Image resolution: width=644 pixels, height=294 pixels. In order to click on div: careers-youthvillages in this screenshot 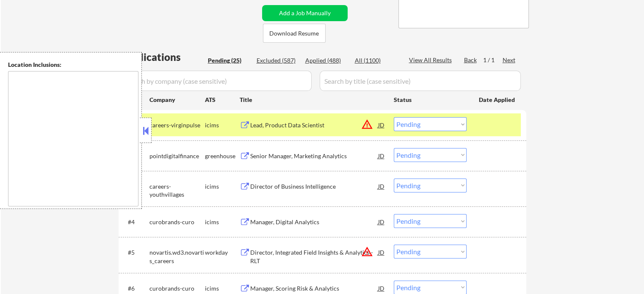, I will do `click(177, 190)`.